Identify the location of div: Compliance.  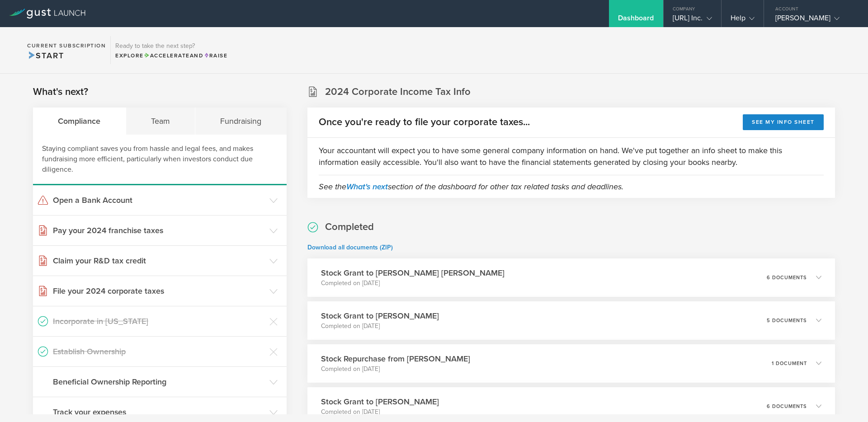
(79, 121).